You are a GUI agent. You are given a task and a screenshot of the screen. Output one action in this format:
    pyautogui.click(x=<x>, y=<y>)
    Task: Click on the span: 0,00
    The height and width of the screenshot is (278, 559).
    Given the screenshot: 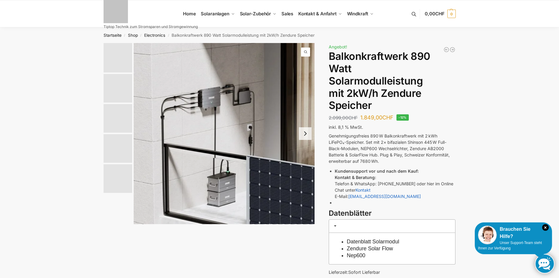 What is the action you would take?
    pyautogui.click(x=435, y=14)
    